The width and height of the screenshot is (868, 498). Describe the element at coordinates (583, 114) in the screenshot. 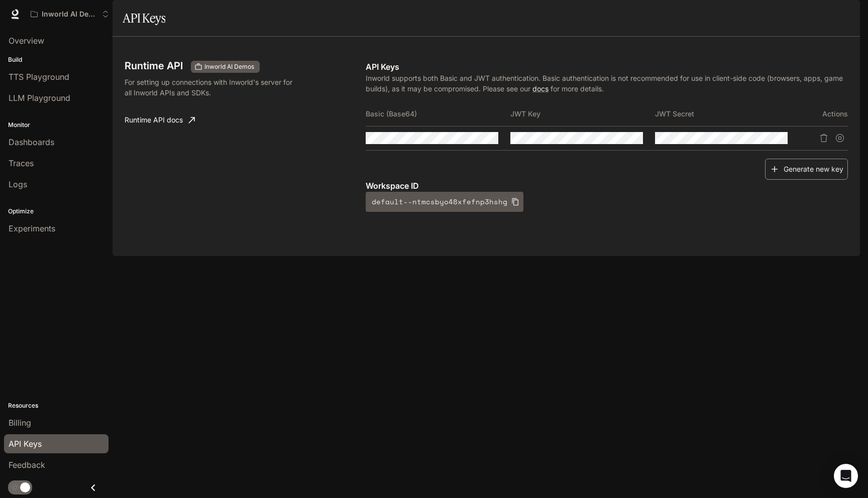

I see `th: JWT Key` at that location.